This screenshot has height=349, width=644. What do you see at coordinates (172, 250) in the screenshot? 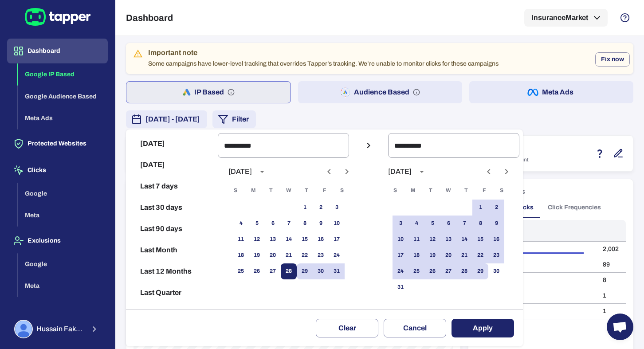
I see `button: Last Month` at bounding box center [172, 250].